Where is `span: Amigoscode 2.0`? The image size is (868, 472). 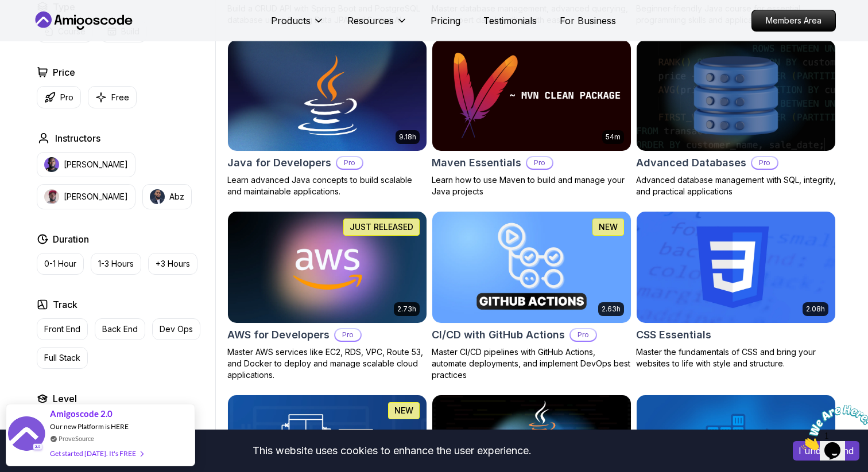 span: Amigoscode 2.0 is located at coordinates (81, 414).